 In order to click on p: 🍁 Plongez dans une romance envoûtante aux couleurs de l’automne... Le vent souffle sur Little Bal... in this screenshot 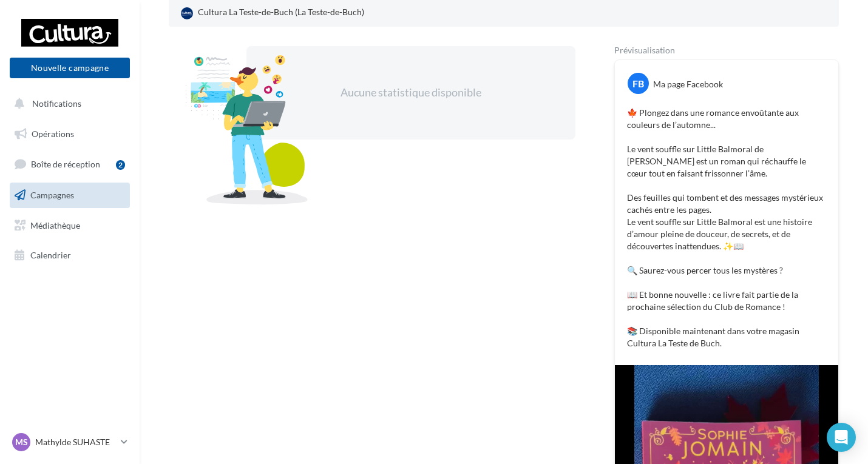, I will do `click(726, 228)`.